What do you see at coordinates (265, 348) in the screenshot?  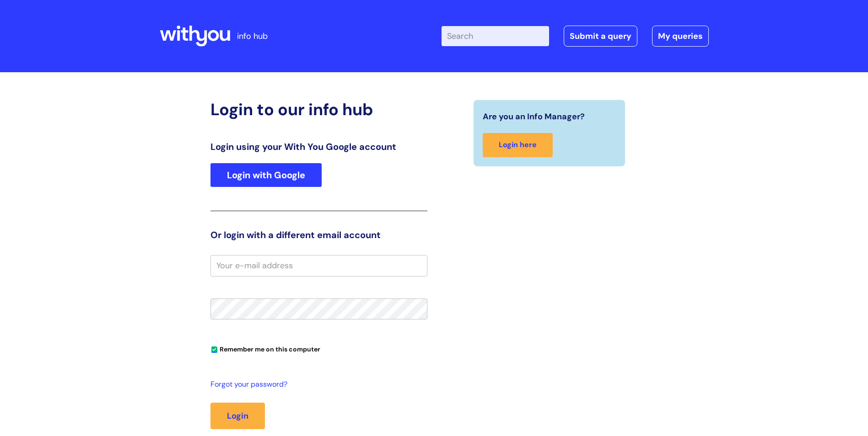 I see `label: Remember me on this computer` at bounding box center [265, 348].